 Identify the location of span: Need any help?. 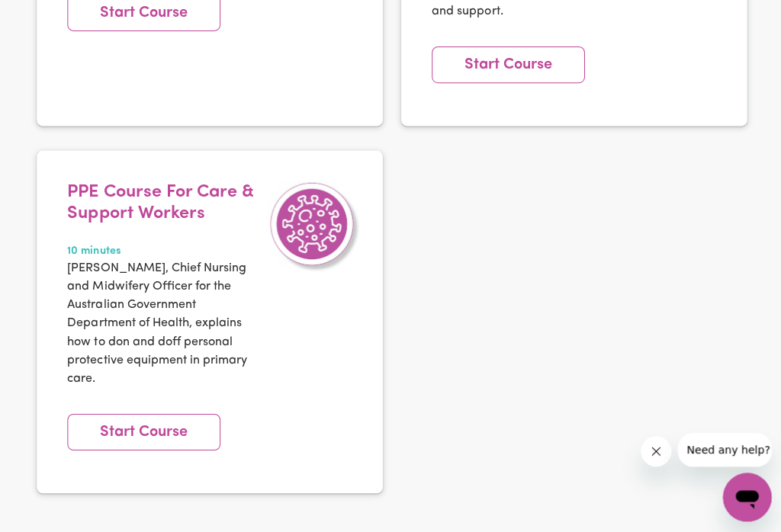
(50, 17).